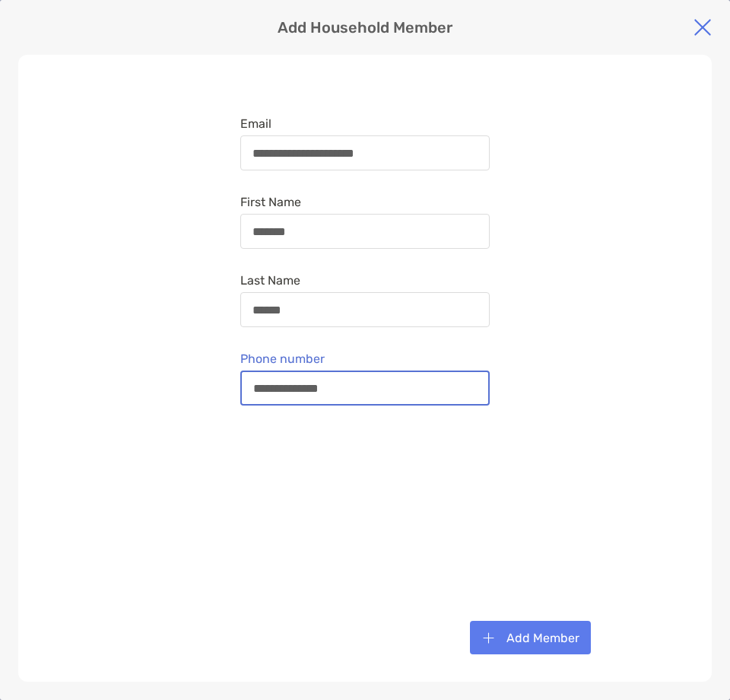 This screenshot has height=700, width=730. I want to click on img: close, so click(703, 27).